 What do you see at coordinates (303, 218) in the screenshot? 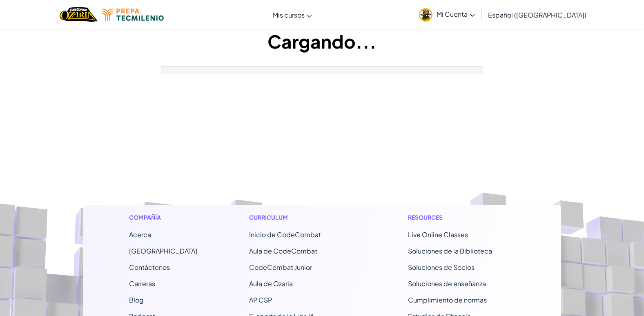
I see `h1: Curriculum` at bounding box center [303, 218].